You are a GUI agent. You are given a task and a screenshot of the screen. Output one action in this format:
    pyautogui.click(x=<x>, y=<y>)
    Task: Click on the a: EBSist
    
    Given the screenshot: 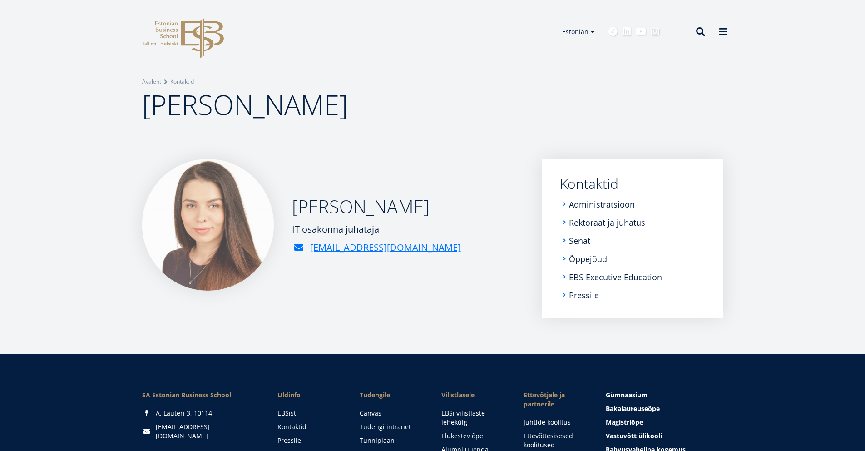 What is the action you would take?
    pyautogui.click(x=309, y=413)
    